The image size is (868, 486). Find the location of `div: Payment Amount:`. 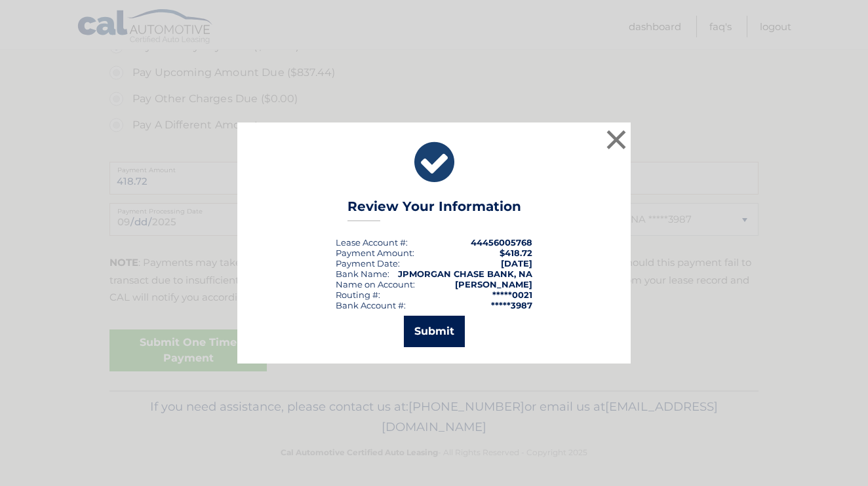

div: Payment Amount: is located at coordinates (375, 253).